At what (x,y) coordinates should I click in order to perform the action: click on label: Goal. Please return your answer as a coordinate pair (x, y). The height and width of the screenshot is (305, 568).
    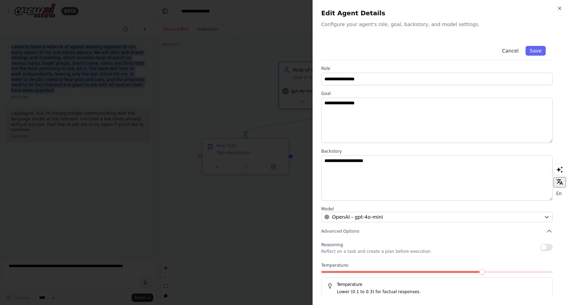
    Looking at the image, I should click on (437, 94).